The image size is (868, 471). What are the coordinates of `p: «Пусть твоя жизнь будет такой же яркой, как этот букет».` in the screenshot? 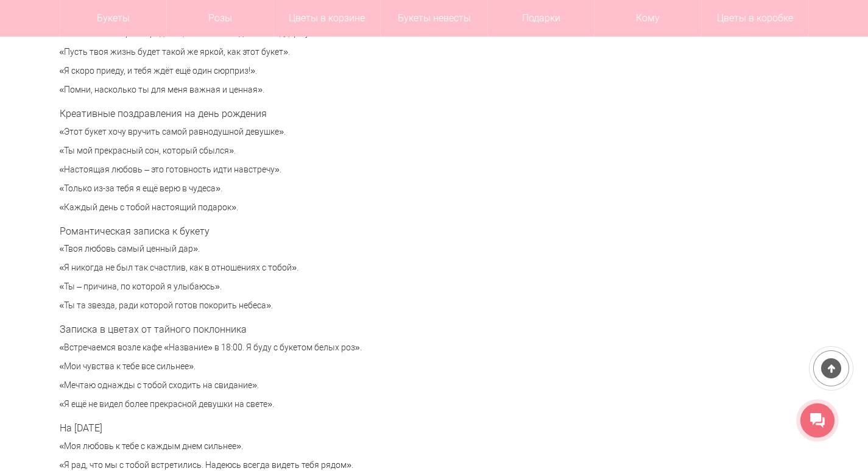 It's located at (318, 52).